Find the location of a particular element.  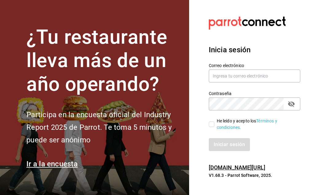

h2: Participa en la encuesta oficial del Industry Report 2025 de Parrot. Te toma 5 minutos y puede se... is located at coordinates (104, 127).